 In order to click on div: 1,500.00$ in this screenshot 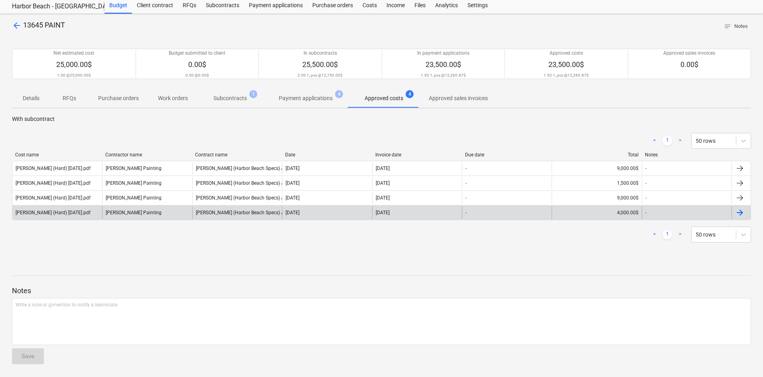, I will do `click(597, 183)`.